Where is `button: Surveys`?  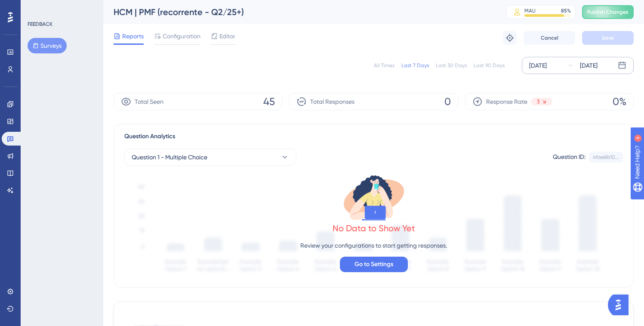
button: Surveys is located at coordinates (47, 46).